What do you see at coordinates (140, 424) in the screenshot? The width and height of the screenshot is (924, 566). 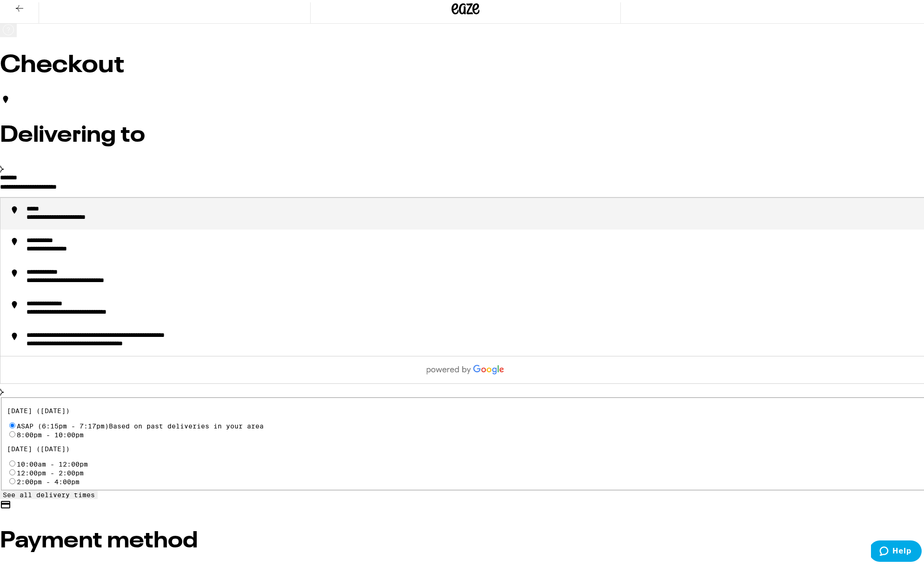 I see `span: ASAP (6:15pm - 7:17pm)` at bounding box center [140, 424].